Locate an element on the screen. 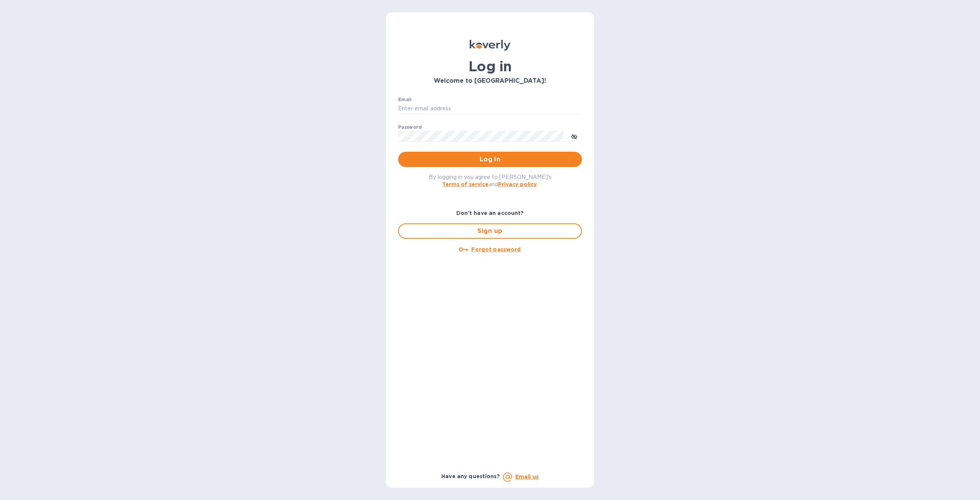  b: Don't have an account? is located at coordinates (490, 213).